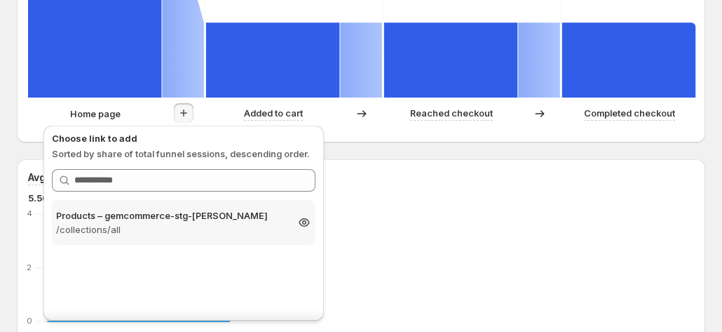 The image size is (722, 332). Describe the element at coordinates (29, 320) in the screenshot. I see `text: 0` at that location.